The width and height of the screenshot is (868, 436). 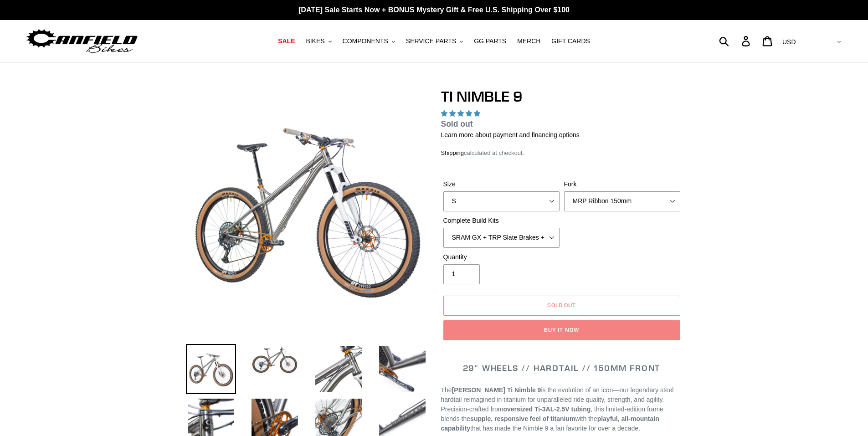 What do you see at coordinates (562, 409) in the screenshot?
I see `p: The is the evolution of an icon—our legendary steel hardtail reimagined in titanium for unparalle...` at bounding box center [562, 409].